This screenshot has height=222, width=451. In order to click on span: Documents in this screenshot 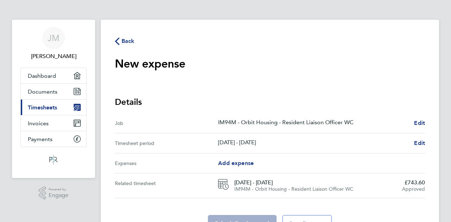, I will do `click(43, 92)`.